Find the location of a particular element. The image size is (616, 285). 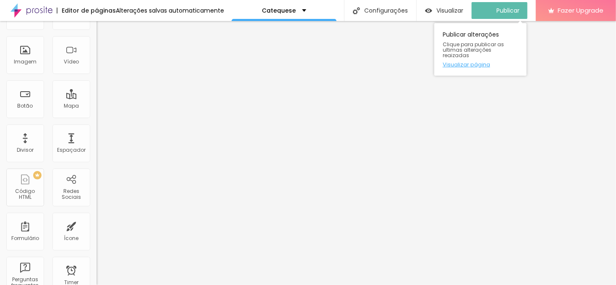

img: Icone is located at coordinates (356, 10).